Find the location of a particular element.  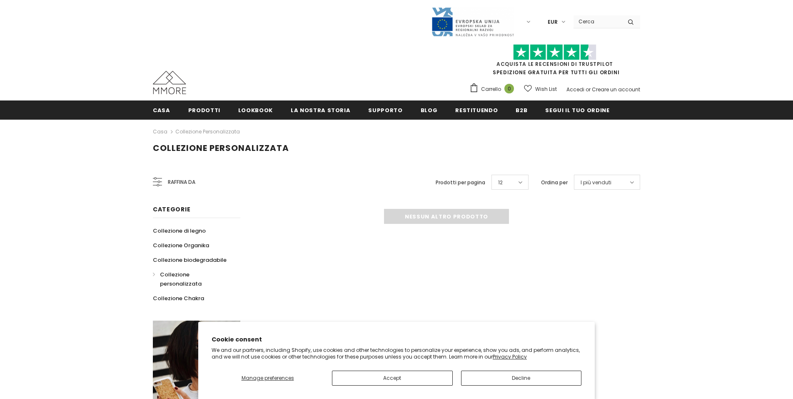

a: Collezione di legno is located at coordinates (179, 230).